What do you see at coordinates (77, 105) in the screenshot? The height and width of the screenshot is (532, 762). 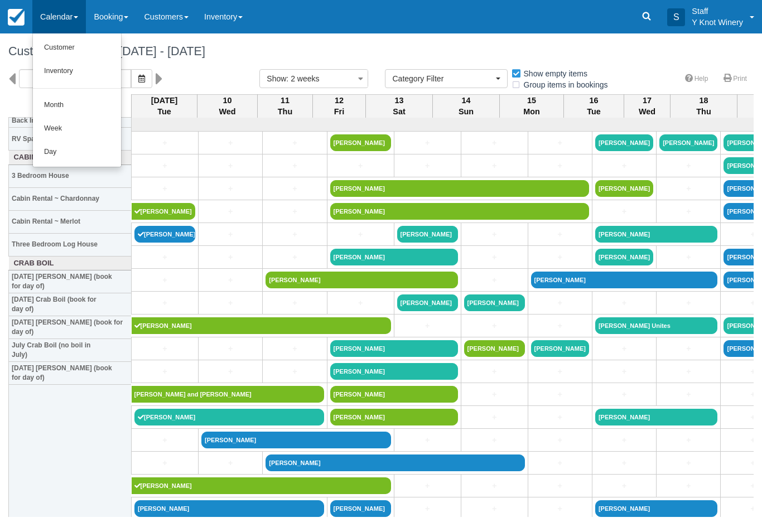 I see `a: Month` at bounding box center [77, 105].